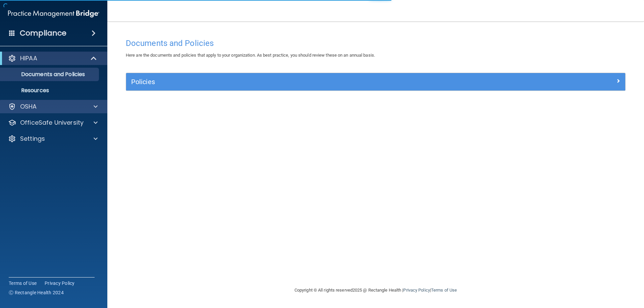  I want to click on div: Copyright © All rights reserved 2025 @ Rectangle Health | |, so click(376, 290).